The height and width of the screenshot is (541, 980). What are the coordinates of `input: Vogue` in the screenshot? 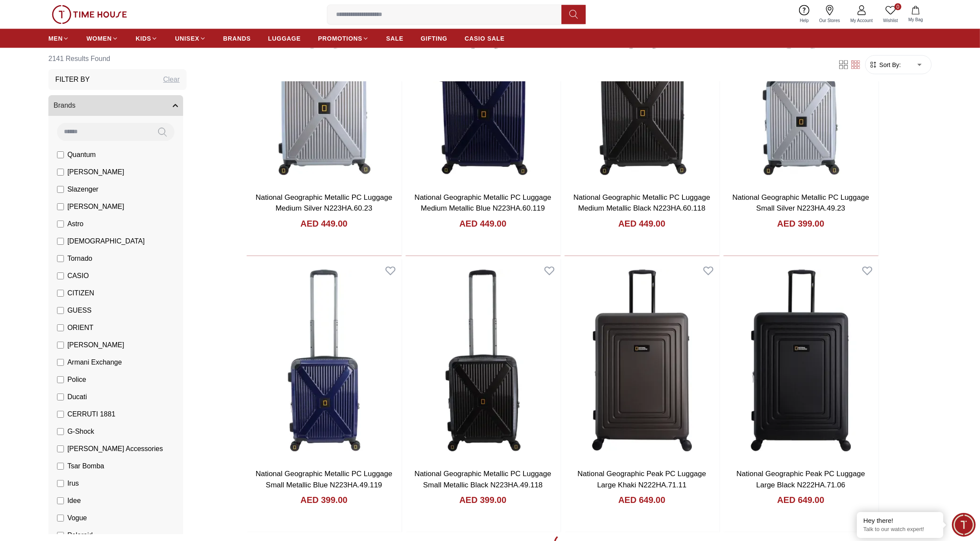 It's located at (60, 518).